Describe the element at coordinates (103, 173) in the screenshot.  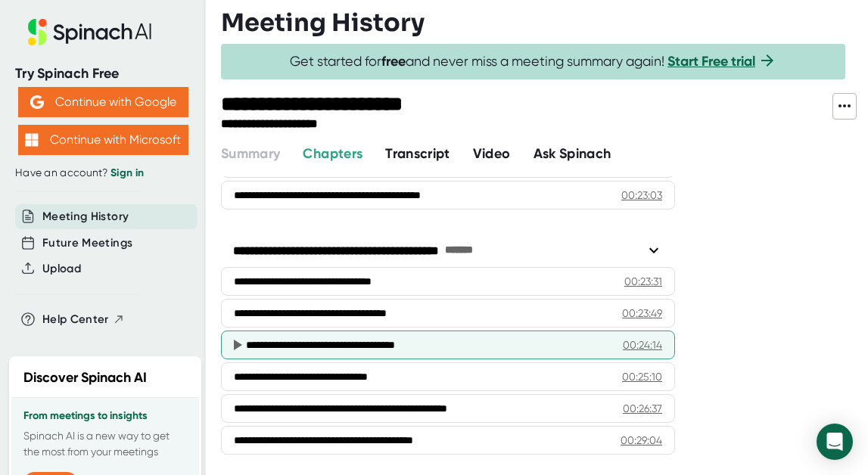
I see `div: Have an account?` at that location.